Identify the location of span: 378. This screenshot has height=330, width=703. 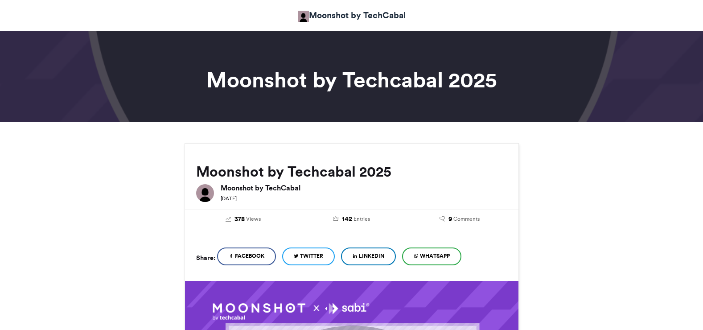
(239, 219).